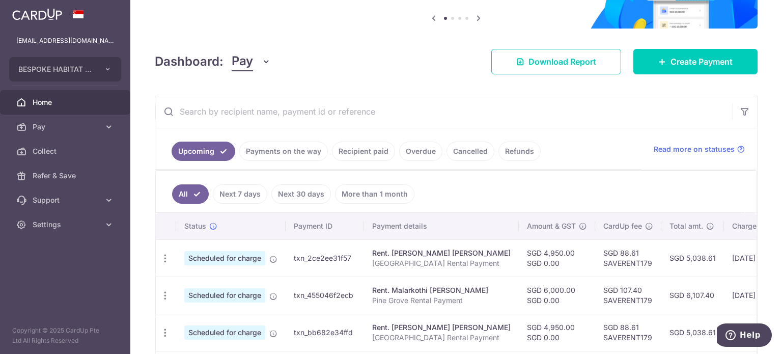 The height and width of the screenshot is (354, 782). I want to click on th: Payment details, so click(441, 226).